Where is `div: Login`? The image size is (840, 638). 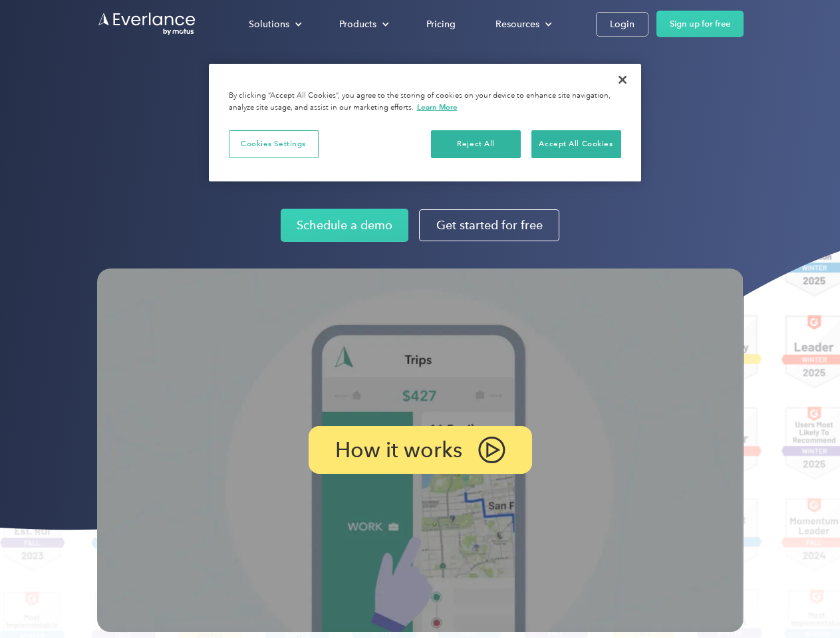
div: Login is located at coordinates (622, 24).